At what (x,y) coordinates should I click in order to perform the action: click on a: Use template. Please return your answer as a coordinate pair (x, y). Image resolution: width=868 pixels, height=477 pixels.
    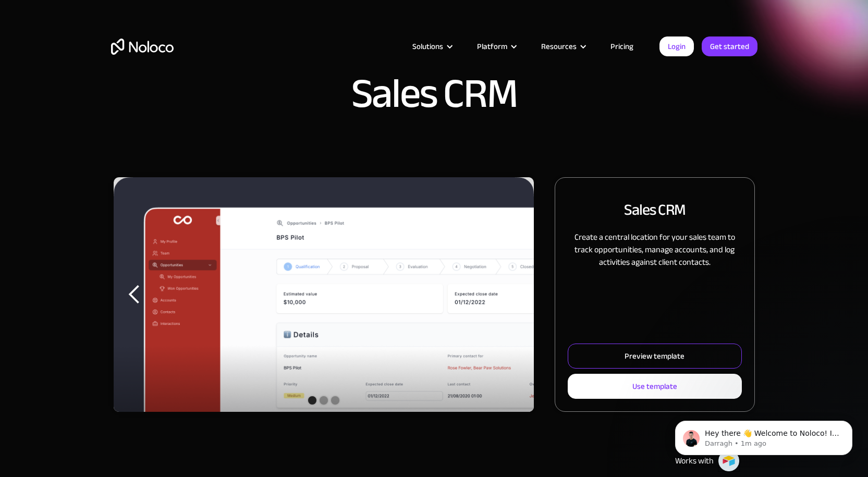
    Looking at the image, I should click on (654, 386).